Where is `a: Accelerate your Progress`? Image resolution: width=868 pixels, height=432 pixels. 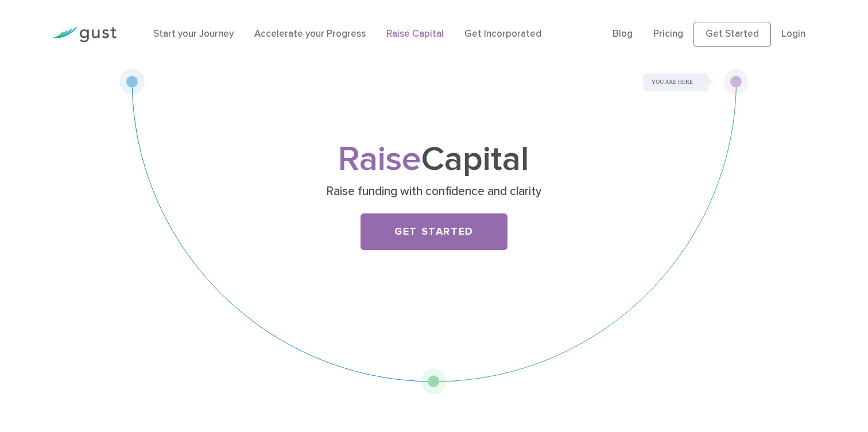 a: Accelerate your Progress is located at coordinates (310, 34).